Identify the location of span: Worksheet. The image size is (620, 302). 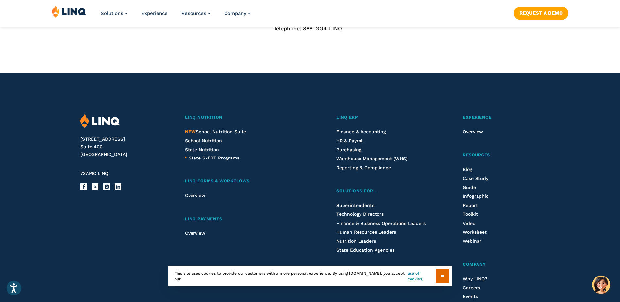
(474, 232).